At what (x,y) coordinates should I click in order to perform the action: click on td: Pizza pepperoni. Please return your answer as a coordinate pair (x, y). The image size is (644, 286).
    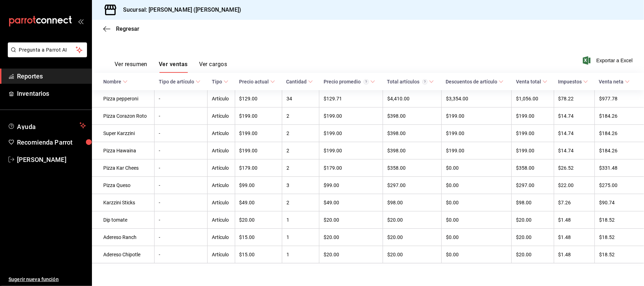
    Looking at the image, I should click on (123, 99).